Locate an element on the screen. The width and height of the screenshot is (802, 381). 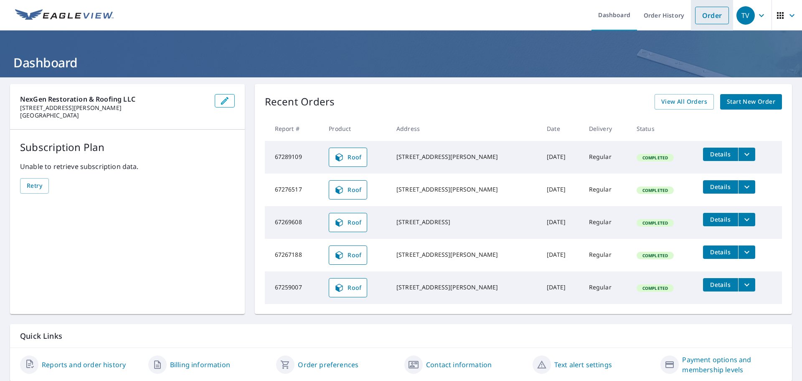
p: Quick Links is located at coordinates (401, 336).